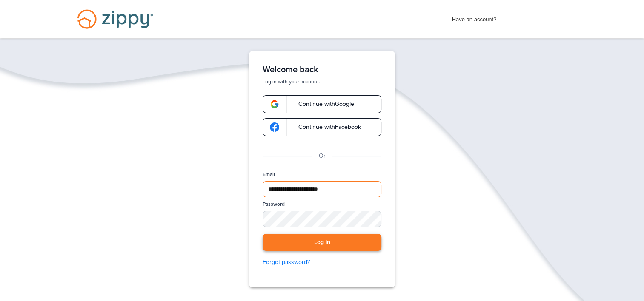 The height and width of the screenshot is (301, 644). I want to click on button: Log in, so click(322, 242).